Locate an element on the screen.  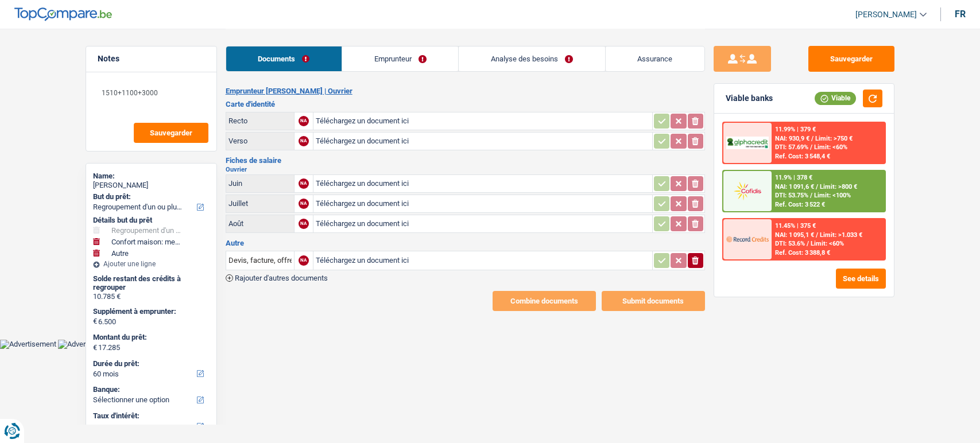
span: Limit: >750 € is located at coordinates (834, 138).